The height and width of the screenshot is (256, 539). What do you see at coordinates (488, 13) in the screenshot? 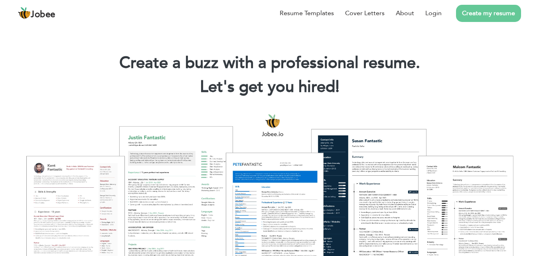
I see `a: Create my resume` at bounding box center [488, 13].